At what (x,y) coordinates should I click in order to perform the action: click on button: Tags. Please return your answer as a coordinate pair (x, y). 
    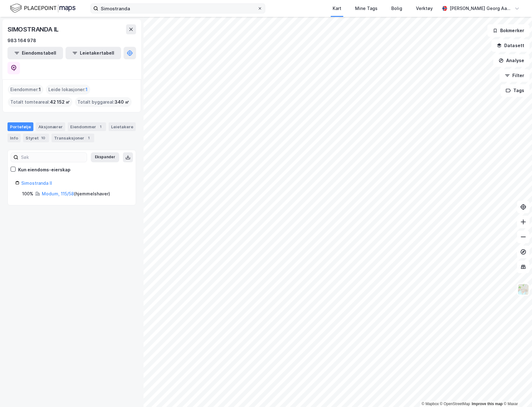
    Looking at the image, I should click on (515, 90).